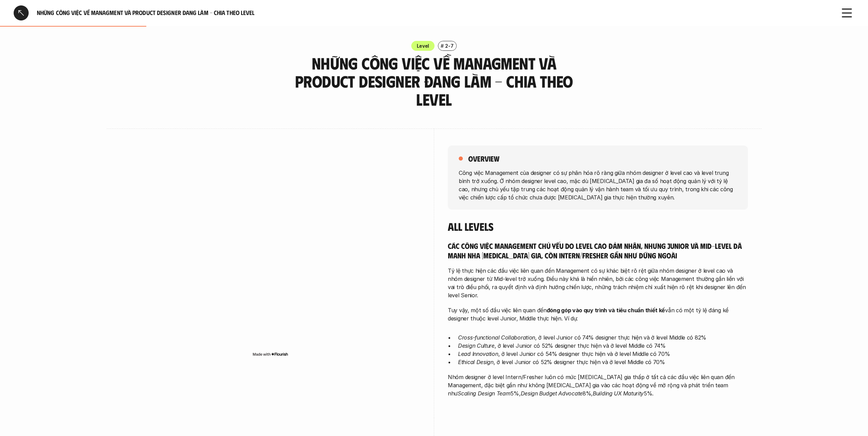  Describe the element at coordinates (484, 159) in the screenshot. I see `h5: overview` at that location.